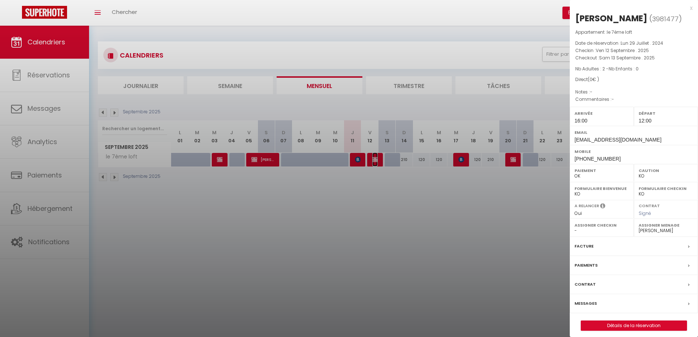 The height and width of the screenshot is (337, 698). Describe the element at coordinates (666, 113) in the screenshot. I see `label: Départ` at that location.